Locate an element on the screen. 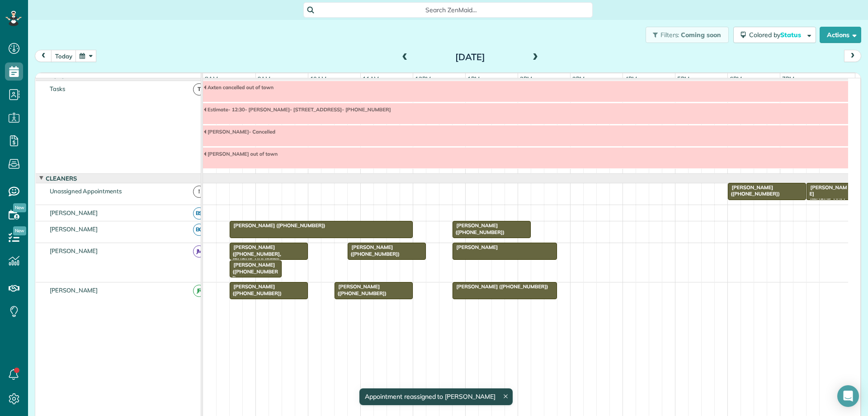  button: today is located at coordinates (64, 55).